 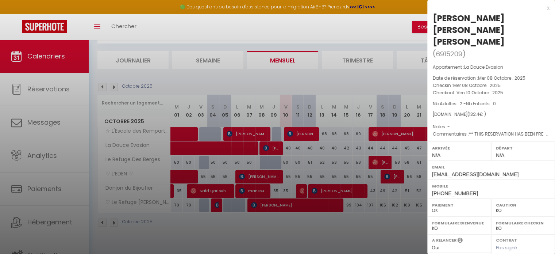 I want to click on span: Nb Enfants : 0, so click(x=481, y=103).